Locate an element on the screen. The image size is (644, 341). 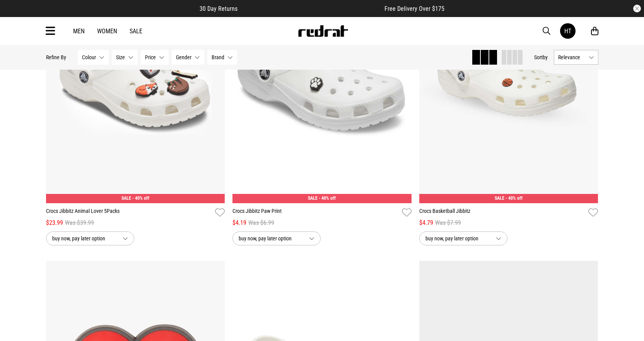
a: Crocs Basketball Jibbitz is located at coordinates (502, 212).